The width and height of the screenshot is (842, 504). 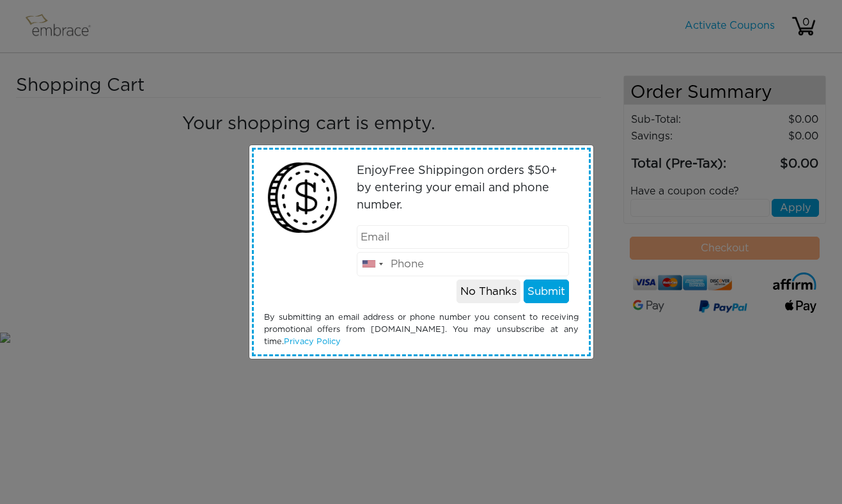 What do you see at coordinates (489, 292) in the screenshot?
I see `button: No Thanks` at bounding box center [489, 292].